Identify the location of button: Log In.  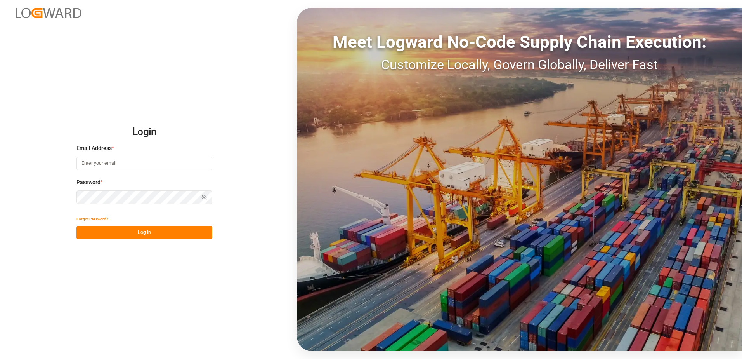
(144, 232).